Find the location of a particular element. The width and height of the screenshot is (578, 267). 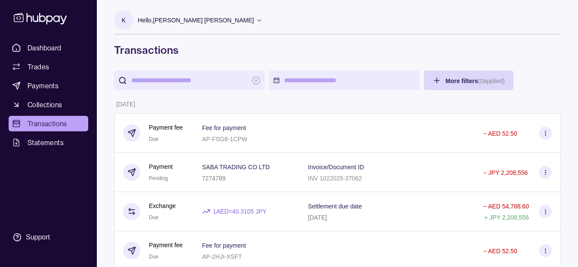

span: More filters is located at coordinates (475, 81).